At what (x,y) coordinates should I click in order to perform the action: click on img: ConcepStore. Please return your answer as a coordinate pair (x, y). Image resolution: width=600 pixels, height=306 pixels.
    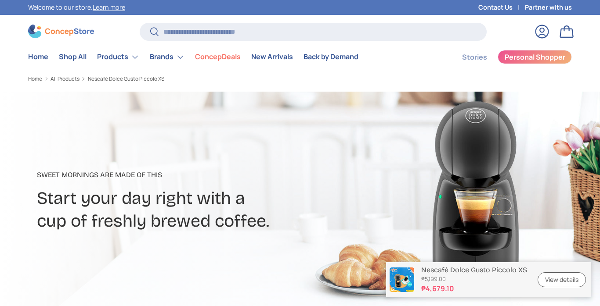
    Looking at the image, I should click on (61, 31).